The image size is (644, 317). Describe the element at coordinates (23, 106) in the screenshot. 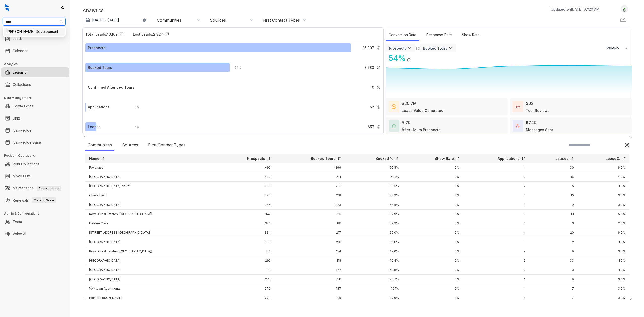

I see `a: Communities` at that location.